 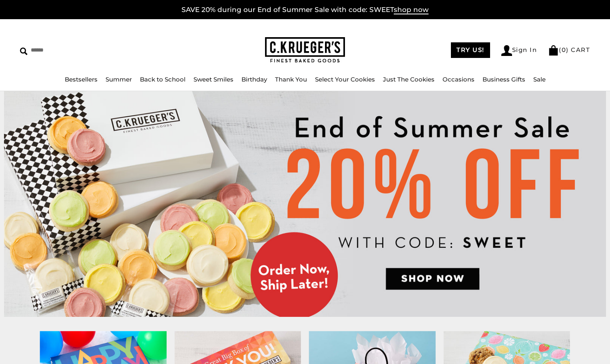 I want to click on a: Sign In, so click(x=519, y=50).